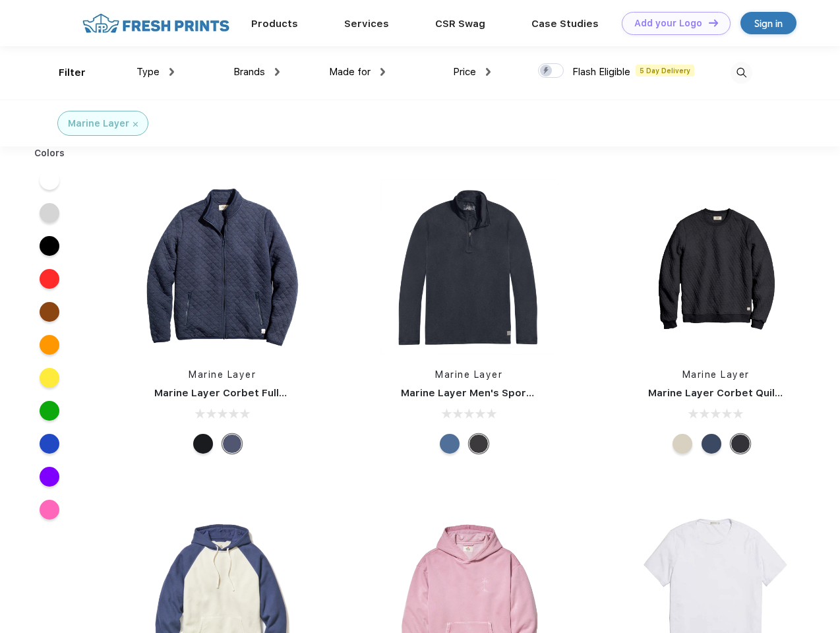  What do you see at coordinates (366, 24) in the screenshot?
I see `a: Services` at bounding box center [366, 24].